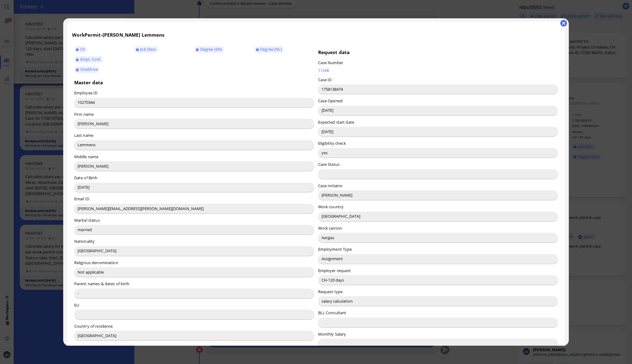 The image size is (632, 364). What do you see at coordinates (146, 49) in the screenshot?
I see `a: Job Desc.` at bounding box center [146, 49].